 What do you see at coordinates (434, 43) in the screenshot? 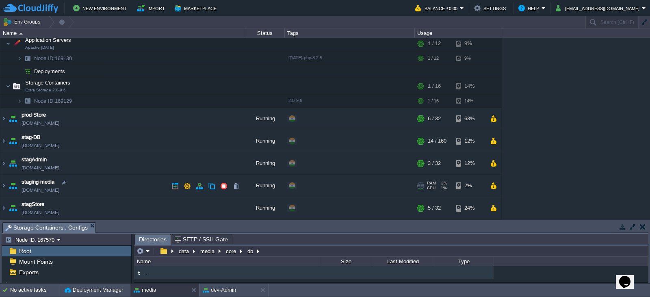
I see `div: 1 / 12` at bounding box center [434, 43].